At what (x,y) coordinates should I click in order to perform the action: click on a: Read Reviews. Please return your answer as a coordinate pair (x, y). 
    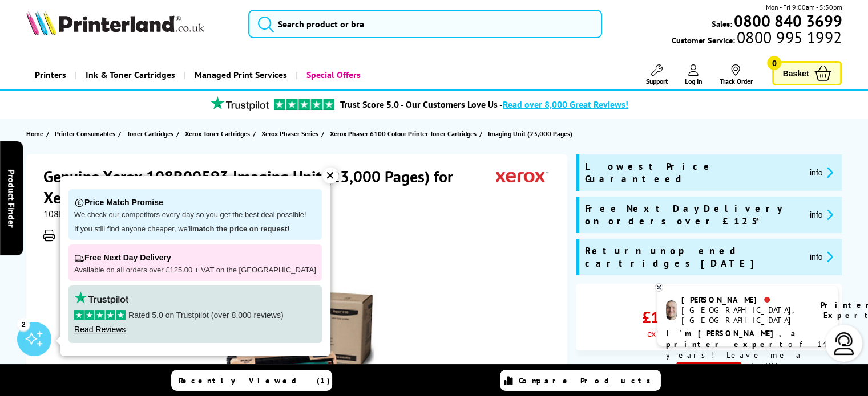
    Looking at the image, I should click on (100, 329).